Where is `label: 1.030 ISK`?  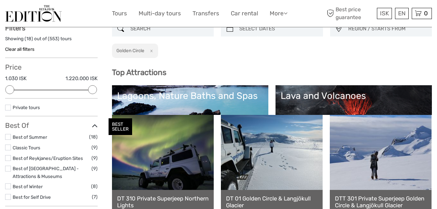 label: 1.030 ISK is located at coordinates (16, 79).